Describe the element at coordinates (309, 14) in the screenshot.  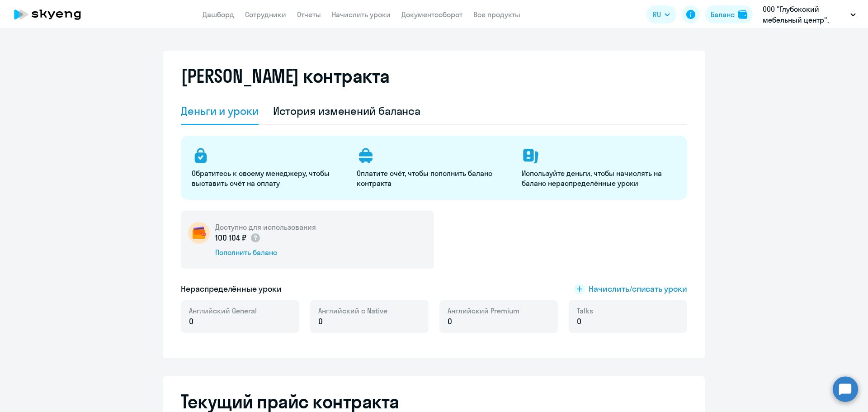
I see `a: Отчеты` at that location.